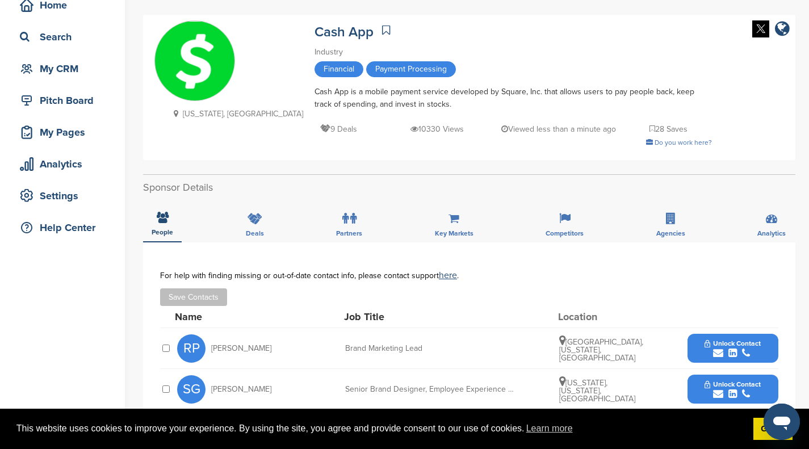 This screenshot has width=809, height=449. I want to click on span: Analytics, so click(772, 233).